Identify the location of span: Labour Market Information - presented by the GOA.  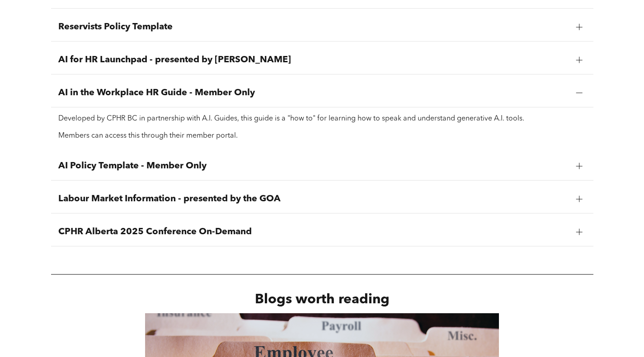
(314, 199).